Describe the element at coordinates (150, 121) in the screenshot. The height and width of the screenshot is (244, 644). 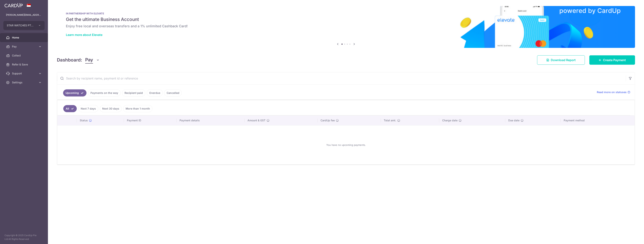
I see `th: Payment ID` at that location.